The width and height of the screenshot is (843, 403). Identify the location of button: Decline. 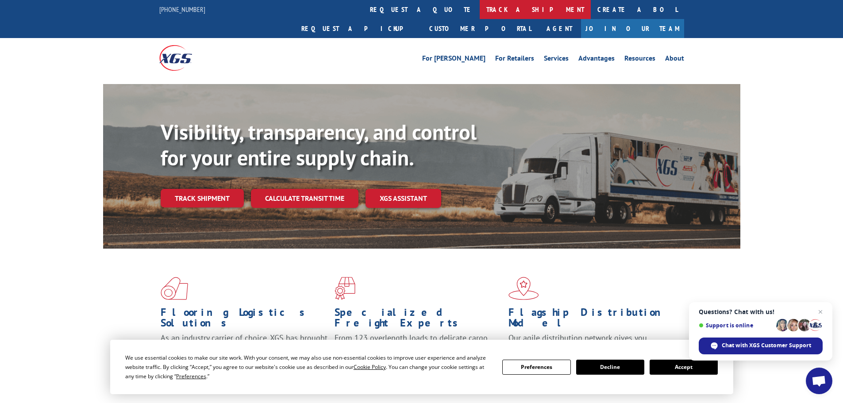
(611, 367).